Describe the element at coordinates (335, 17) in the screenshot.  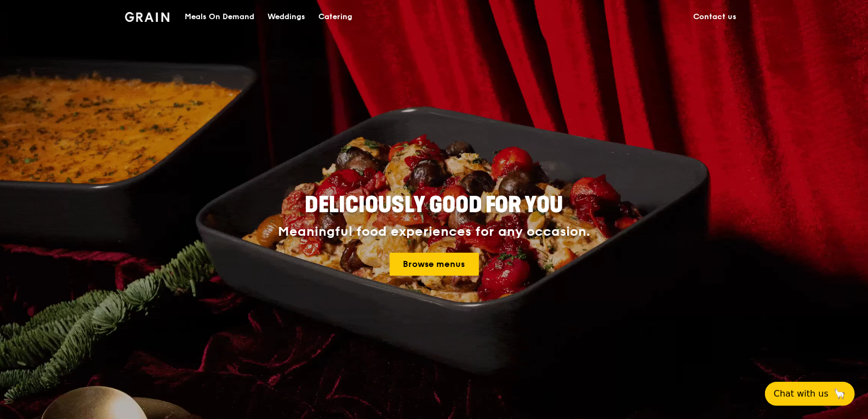
I see `div: Catering` at that location.